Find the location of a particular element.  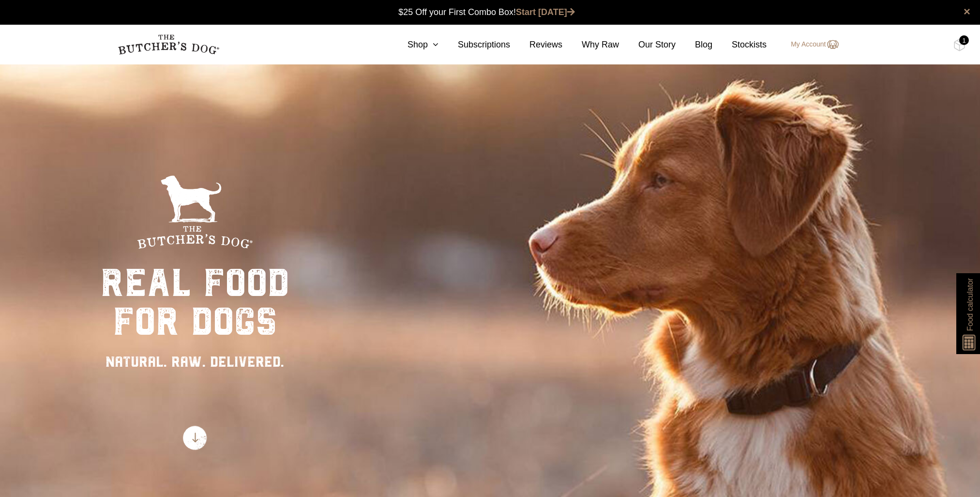

a: Shop is located at coordinates (413, 45).